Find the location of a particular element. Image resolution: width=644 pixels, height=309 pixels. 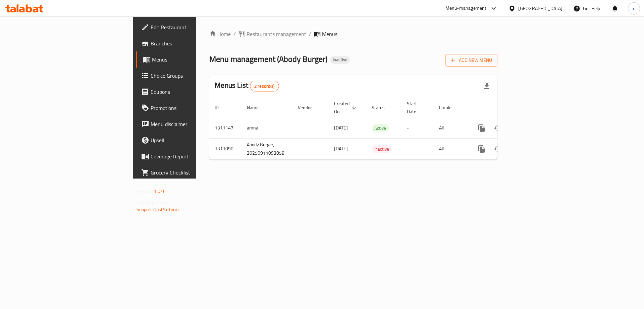

td: amna is located at coordinates (267, 128).